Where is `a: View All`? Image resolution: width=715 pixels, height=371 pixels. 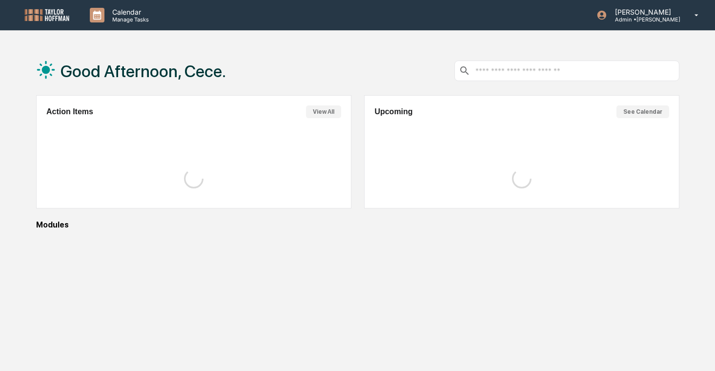
a: View All is located at coordinates (324, 112).